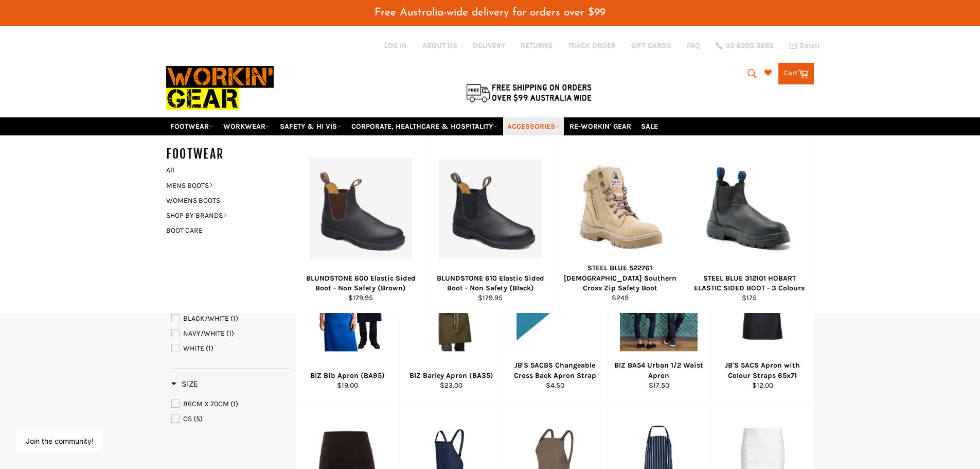 This screenshot has width=980, height=469. I want to click on span: Email, so click(810, 46).